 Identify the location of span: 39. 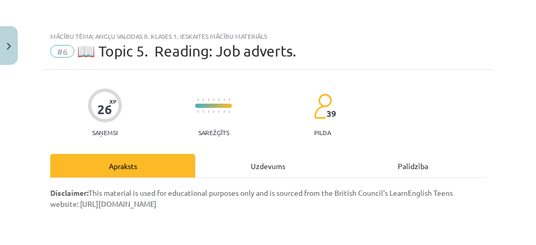
(331, 114).